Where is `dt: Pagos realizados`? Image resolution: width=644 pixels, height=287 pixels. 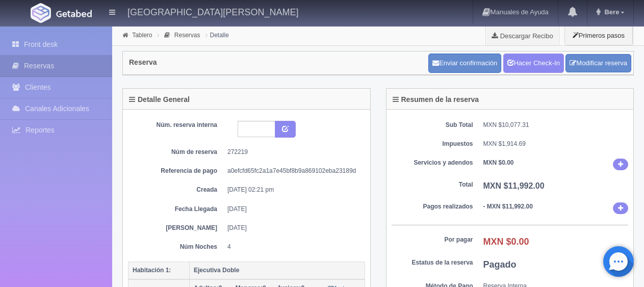 dt: Pagos realizados is located at coordinates (432, 207).